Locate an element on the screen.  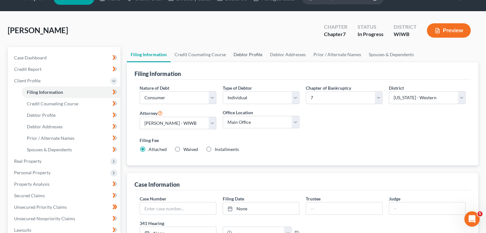
span: Case Dashboard is located at coordinates (30, 57).